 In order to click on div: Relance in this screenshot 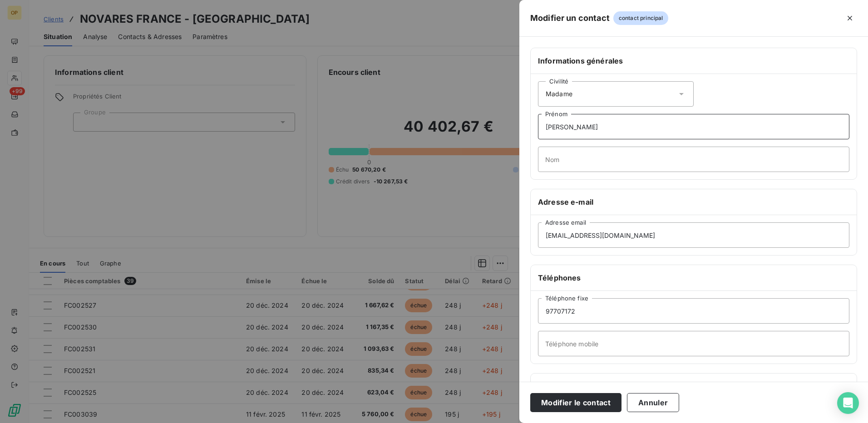, I will do `click(694, 386)`.